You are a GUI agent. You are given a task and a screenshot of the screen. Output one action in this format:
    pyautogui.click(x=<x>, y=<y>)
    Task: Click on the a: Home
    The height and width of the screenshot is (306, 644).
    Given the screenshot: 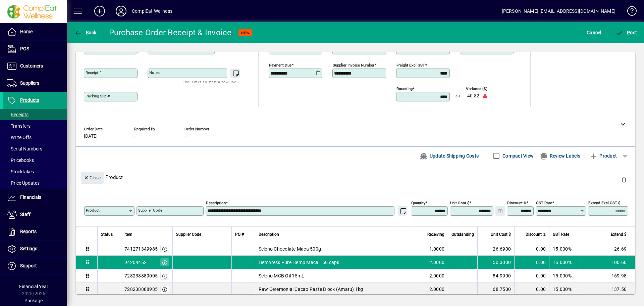 What is the action you would take?
    pyautogui.click(x=35, y=32)
    